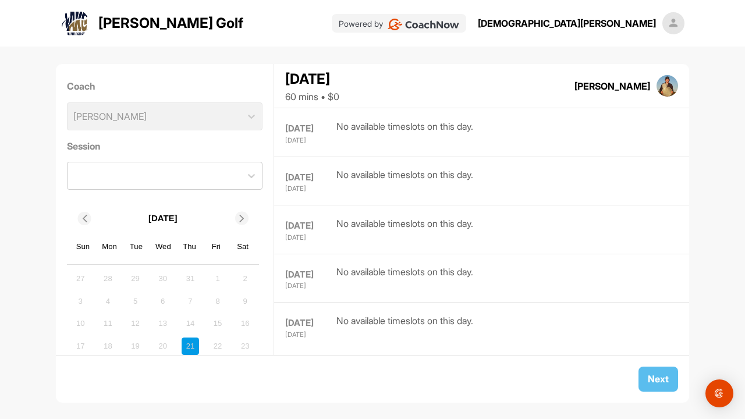 This screenshot has width=745, height=419. Describe the element at coordinates (245, 346) in the screenshot. I see `div: Not available Saturday, August 23rd, 2025` at that location.